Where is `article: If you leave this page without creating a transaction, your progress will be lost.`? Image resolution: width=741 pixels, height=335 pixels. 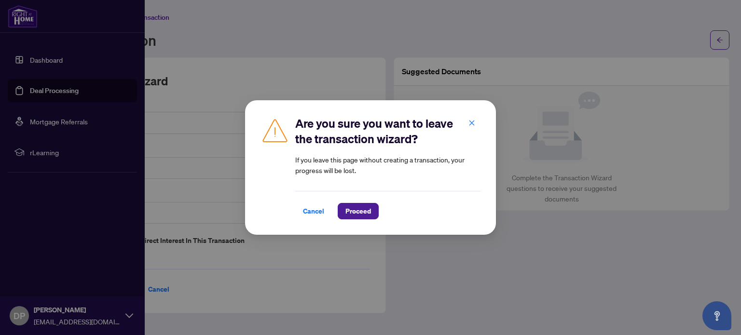 article: If you leave this page without creating a transaction, your progress will be lost. is located at coordinates (388, 165).